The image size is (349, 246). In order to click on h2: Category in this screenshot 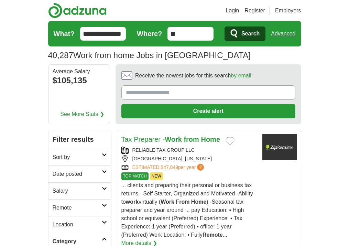, I will do `click(77, 242)`.